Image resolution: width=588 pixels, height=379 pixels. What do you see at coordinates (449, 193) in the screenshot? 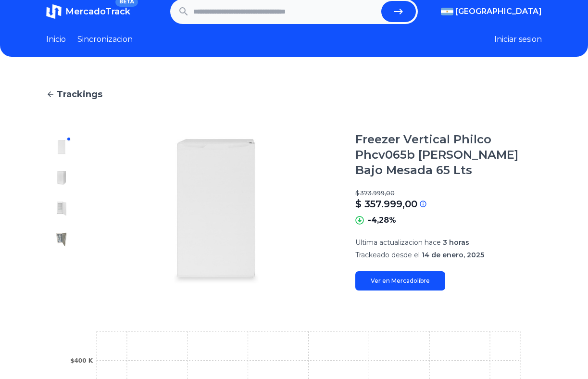
I see `p: $ 373.999,00` at bounding box center [449, 193].